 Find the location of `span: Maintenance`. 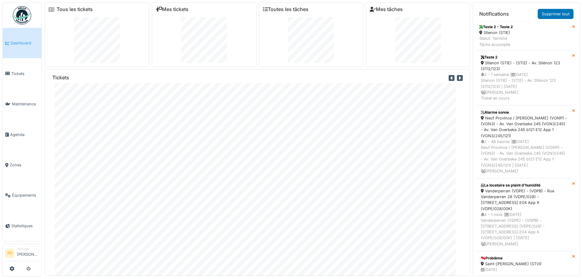

span: Maintenance is located at coordinates (25, 104).